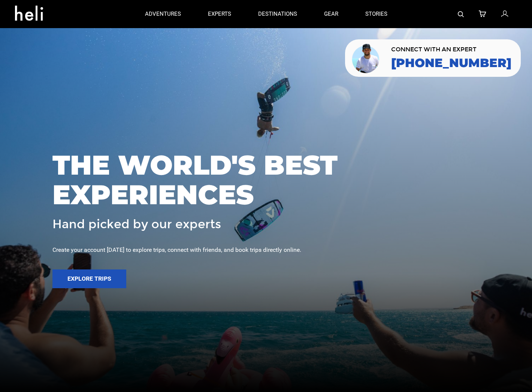 This screenshot has width=532, height=392. What do you see at coordinates (451, 49) in the screenshot?
I see `span: CONNECT WITH AN EXPERT` at bounding box center [451, 49].